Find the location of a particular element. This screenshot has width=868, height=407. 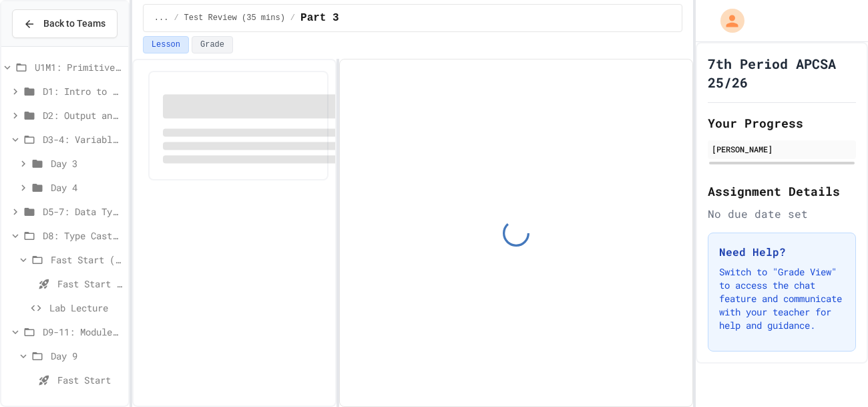

h1: 7th Period APCSA 25/26 is located at coordinates (782, 73).